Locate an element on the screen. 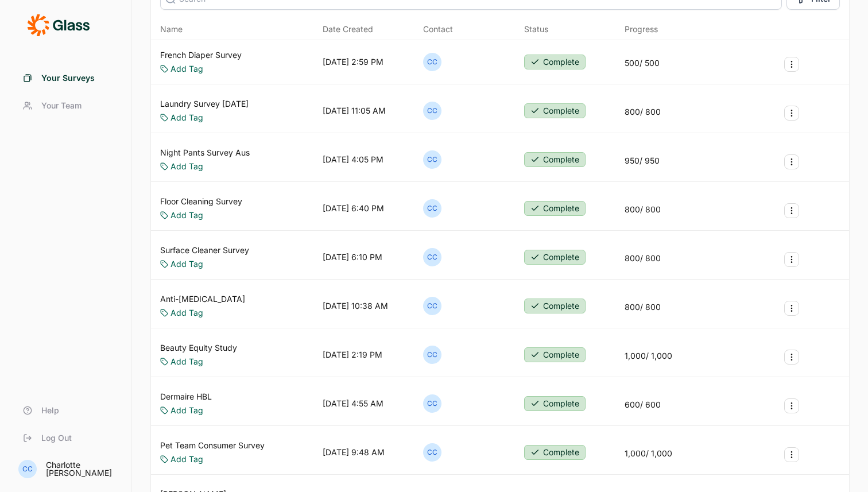 The height and width of the screenshot is (492, 868). div: 600 / 600 is located at coordinates (642, 405).